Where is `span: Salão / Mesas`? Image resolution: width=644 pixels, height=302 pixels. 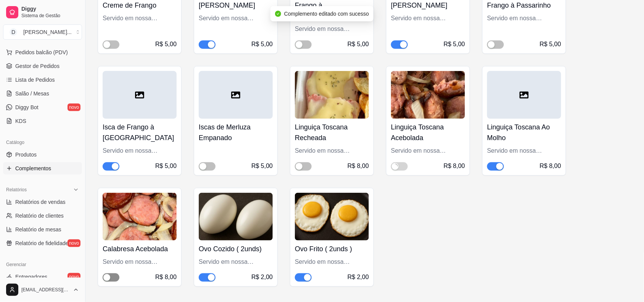
span: Salão / Mesas is located at coordinates (32, 94).